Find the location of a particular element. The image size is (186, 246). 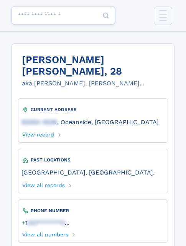

a: View record is located at coordinates (38, 133).